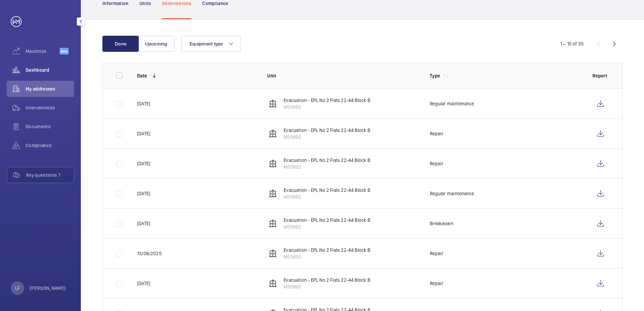 The height and width of the screenshot is (311, 644). I want to click on span: My addresses, so click(50, 89).